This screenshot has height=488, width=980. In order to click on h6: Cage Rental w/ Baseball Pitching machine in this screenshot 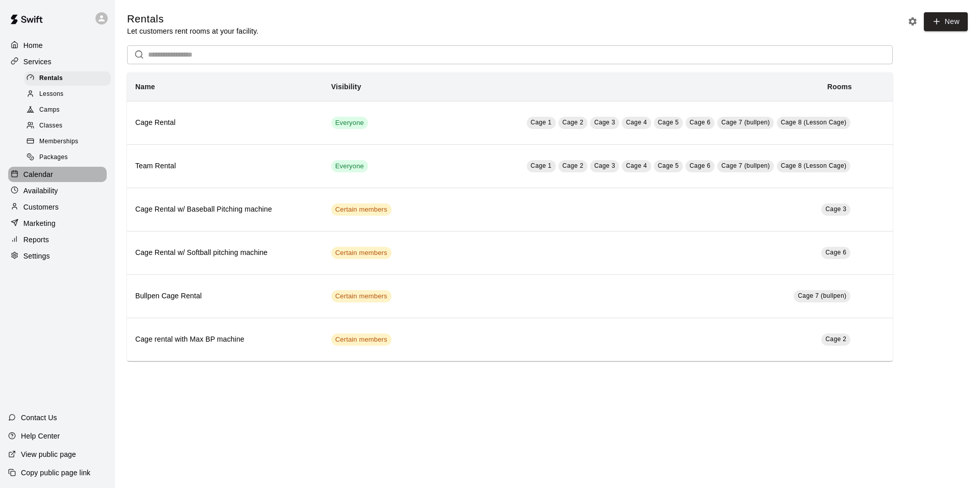, I will do `click(225, 209)`.